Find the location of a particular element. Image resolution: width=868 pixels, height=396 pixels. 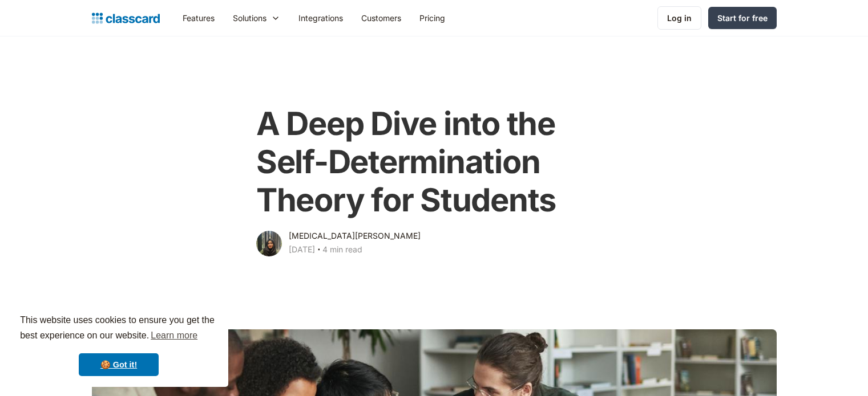

a: Customers is located at coordinates (381, 17).